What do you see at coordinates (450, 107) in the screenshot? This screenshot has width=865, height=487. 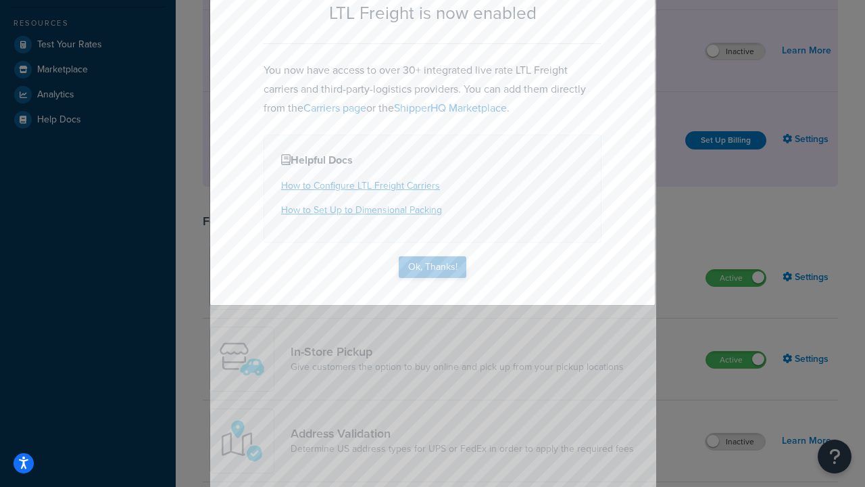 I see `a: ShipperHQ Marketplace` at bounding box center [450, 107].